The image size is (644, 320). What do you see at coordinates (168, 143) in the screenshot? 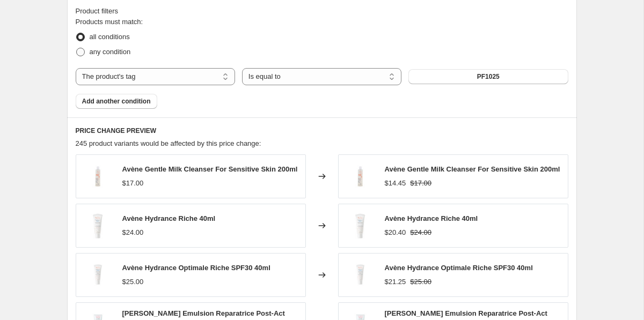
I see `span: 245 product variants would be affected by this price change:` at bounding box center [168, 143].